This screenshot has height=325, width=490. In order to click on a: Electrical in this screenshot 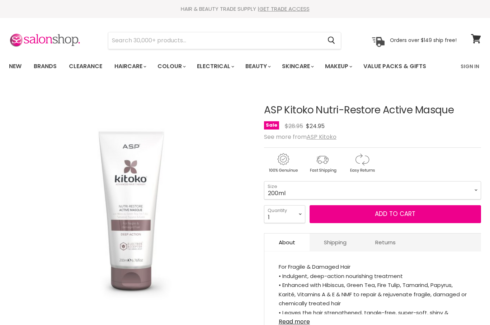, I will do `click(215, 66)`.